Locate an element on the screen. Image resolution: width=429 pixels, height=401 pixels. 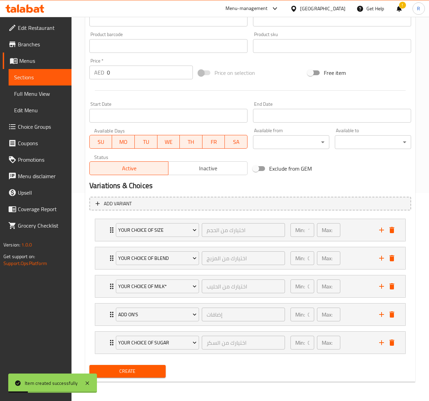
button: SU is located at coordinates (101, 142).